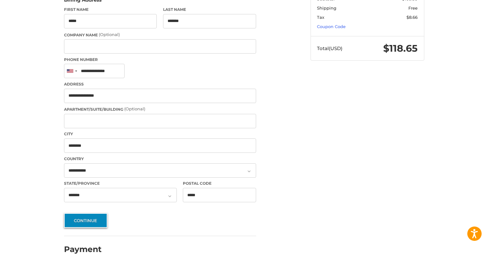 Image resolution: width=488 pixels, height=260 pixels. Describe the element at coordinates (160, 35) in the screenshot. I see `label: Company Name` at that location.